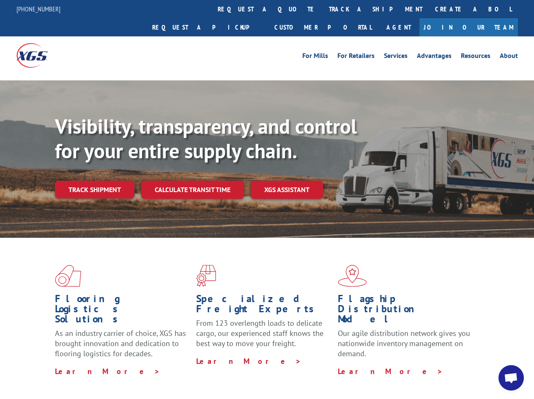 The image size is (534, 399). What do you see at coordinates (404, 343) in the screenshot?
I see `span: Our agile distribution network gives you nationwide inventory management on demand.` at bounding box center [404, 343].